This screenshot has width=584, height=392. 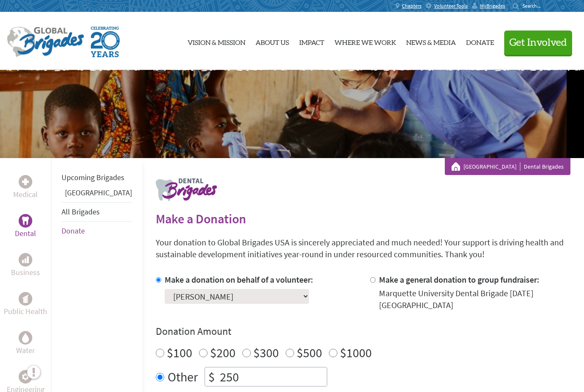 I want to click on a: Vision & Mission, so click(x=216, y=41).